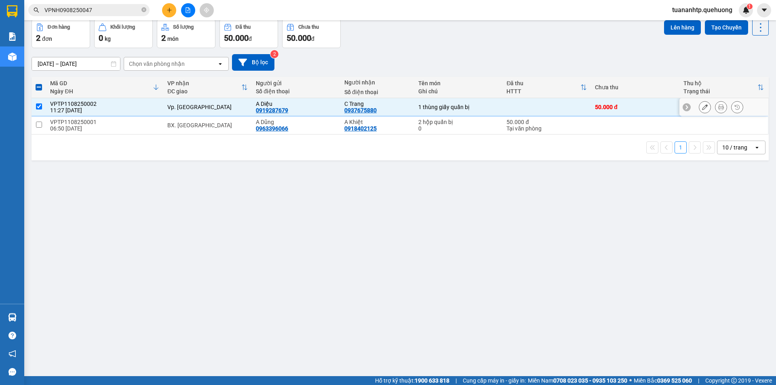 The width and height of the screenshot is (776, 385). I want to click on b: Biên nhận gởi hàng hóa, so click(65, 44).